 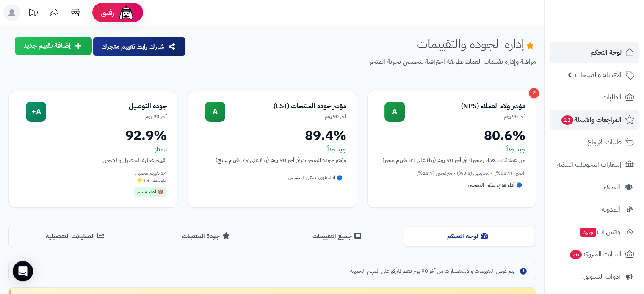 I want to click on div: مؤشر جودة المنتجات (CSI), so click(x=286, y=106).